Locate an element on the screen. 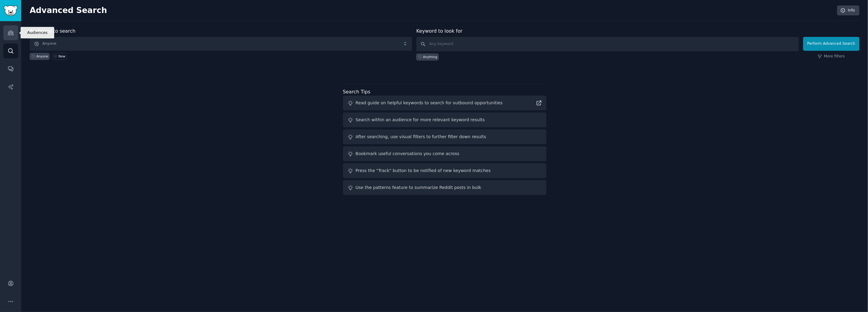 Image resolution: width=868 pixels, height=312 pixels. div: After searching, use visual filters to further filter down results is located at coordinates (421, 137).